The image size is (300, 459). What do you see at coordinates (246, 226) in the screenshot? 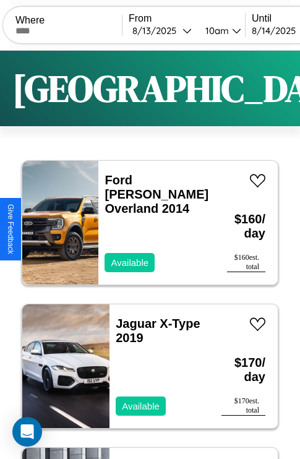
I see `h3: $ 160 / day` at bounding box center [246, 226].